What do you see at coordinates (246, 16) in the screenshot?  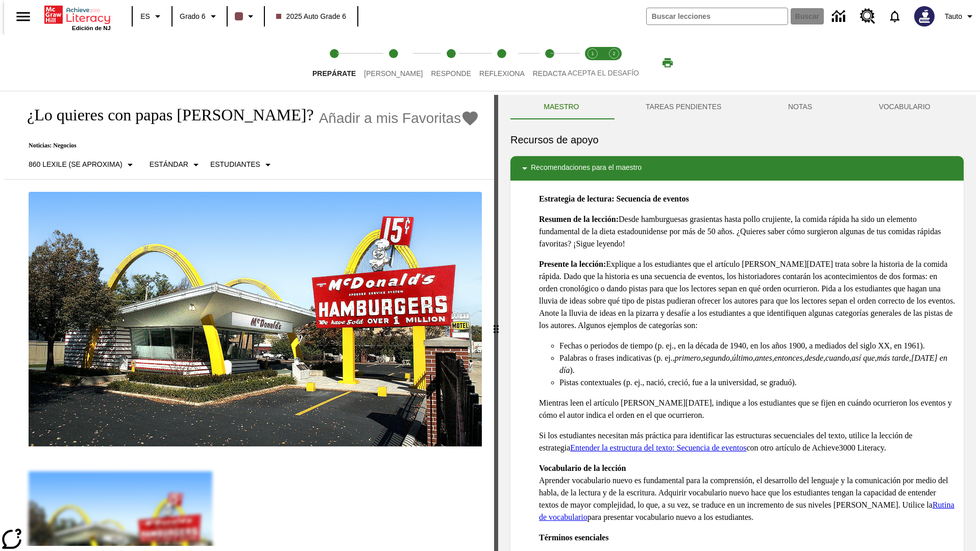 I see `button: El color de la clase es café oscuro. Cambiar el color de la clase.` at bounding box center [246, 16].